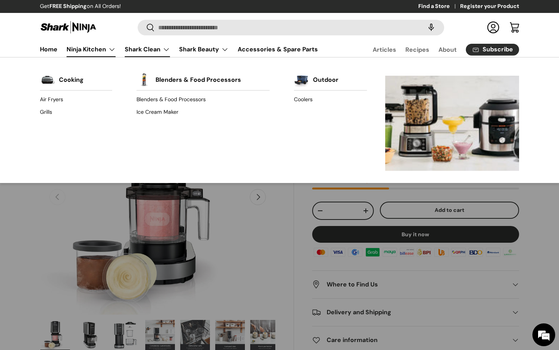 The image size is (559, 350). Describe the element at coordinates (68, 27) in the screenshot. I see `img: Shark Ninja Philippines` at that location.